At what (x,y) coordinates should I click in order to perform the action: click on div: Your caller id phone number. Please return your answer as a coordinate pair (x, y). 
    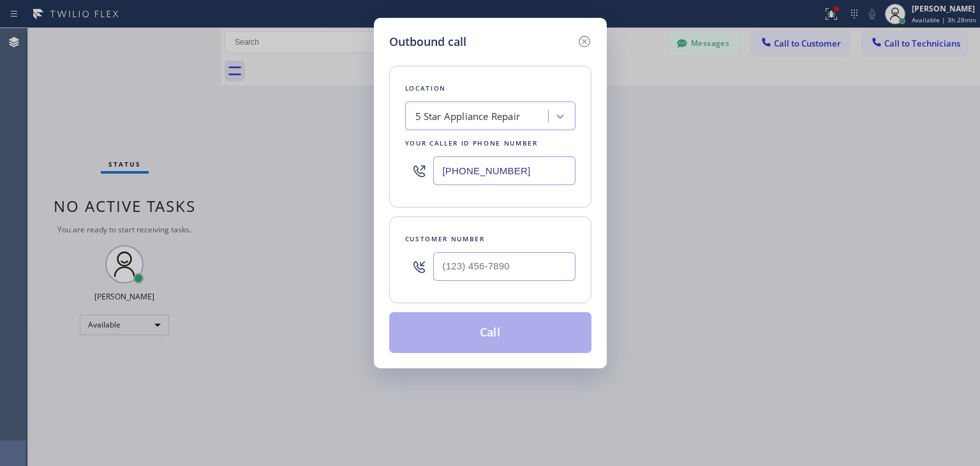
    Looking at the image, I should click on (490, 143).